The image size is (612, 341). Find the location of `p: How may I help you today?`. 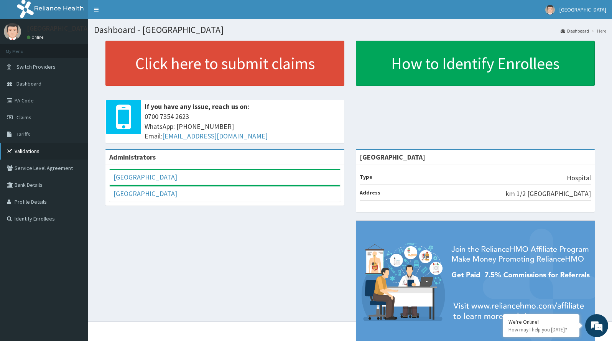

p: How may I help you today? is located at coordinates (541, 329).